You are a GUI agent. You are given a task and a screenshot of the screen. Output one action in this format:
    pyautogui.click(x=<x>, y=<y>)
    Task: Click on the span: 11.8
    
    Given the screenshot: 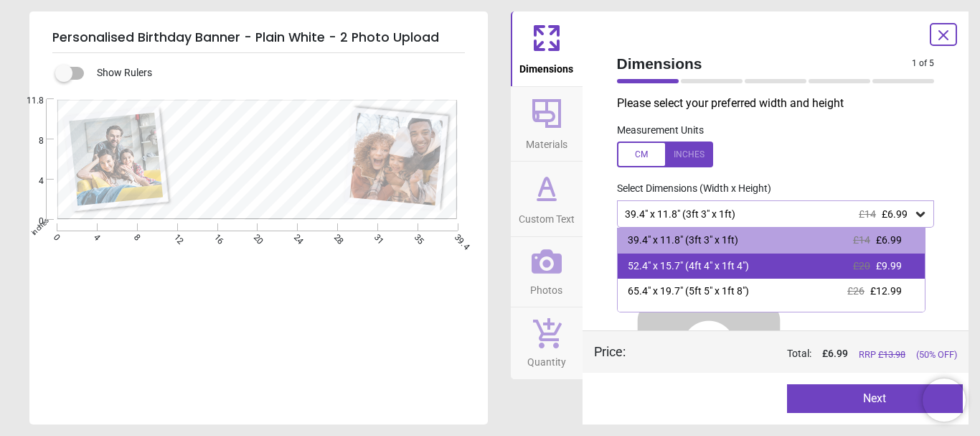 What is the action you would take?
    pyautogui.click(x=30, y=100)
    